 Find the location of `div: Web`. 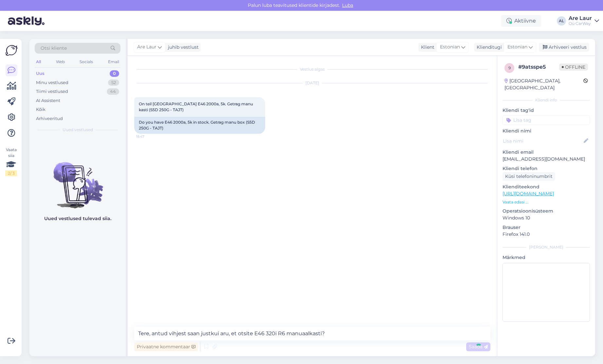

div: Web is located at coordinates (60, 62).